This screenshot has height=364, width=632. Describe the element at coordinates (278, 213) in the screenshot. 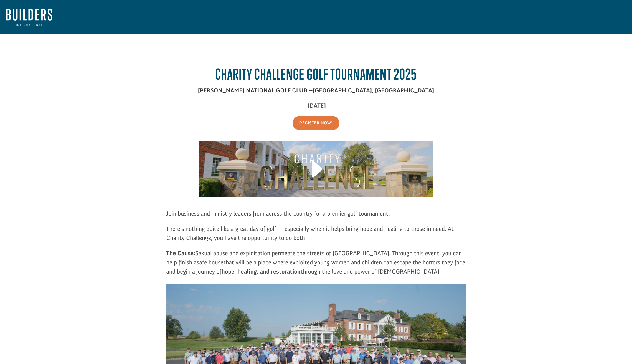

I see `span: Join business and ministry leaders from across the country for a premier golf tournament.` at that location.